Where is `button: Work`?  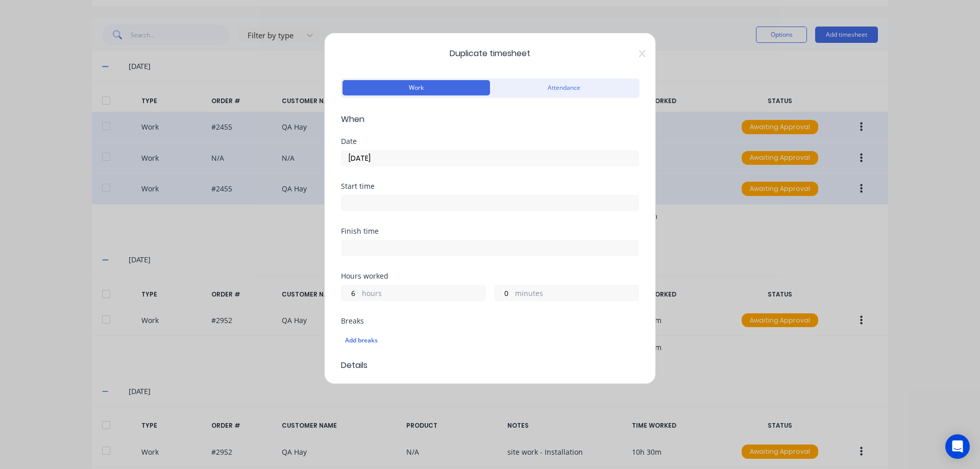 button: Work is located at coordinates (416, 88).